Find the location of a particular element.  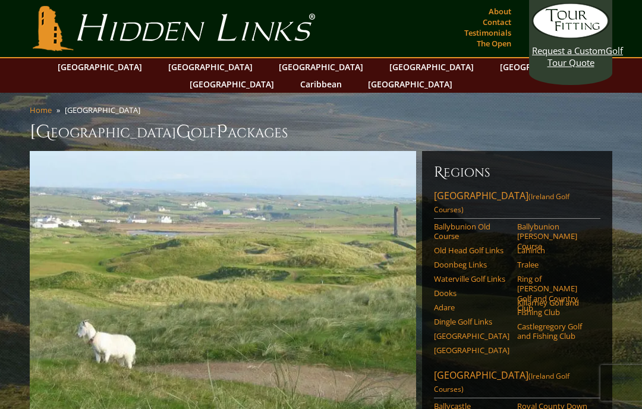

a: Home is located at coordinates (40, 110).